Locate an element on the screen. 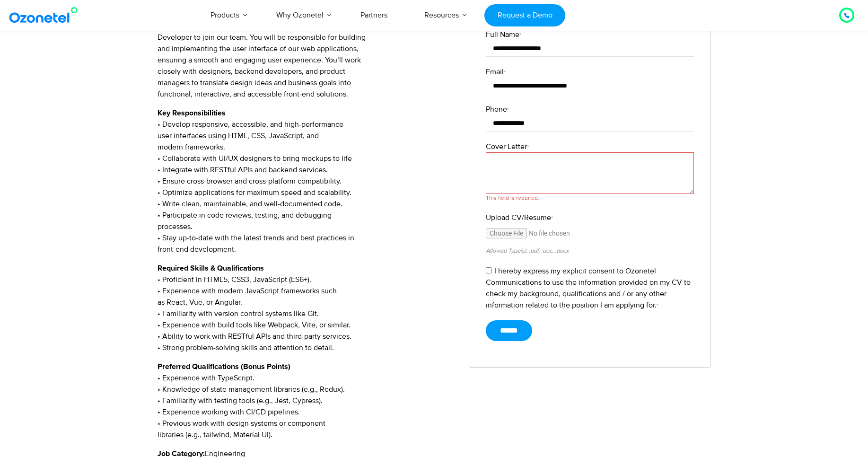 The width and height of the screenshot is (868, 457). label: Phone is located at coordinates (590, 109).